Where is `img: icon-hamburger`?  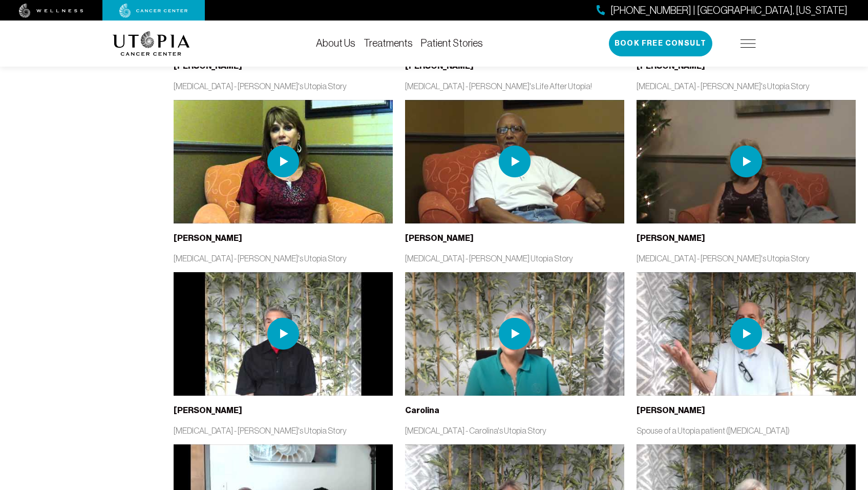 img: icon-hamburger is located at coordinates (748, 43).